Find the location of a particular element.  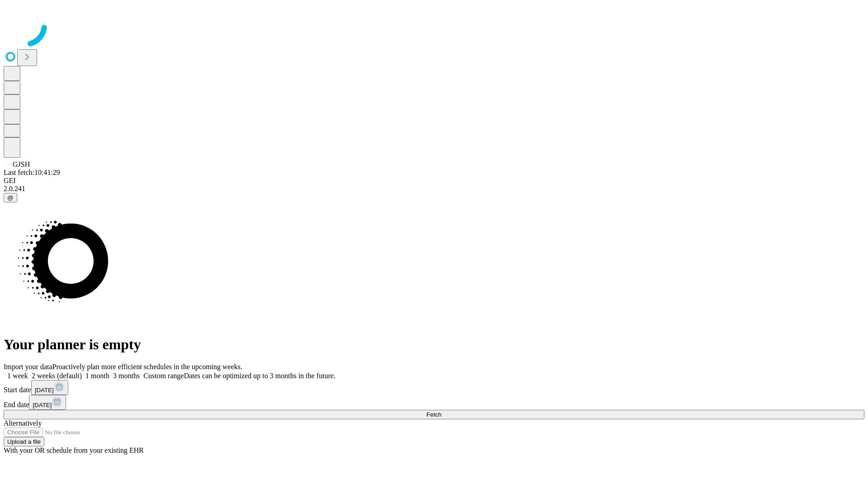

h1: Your planner is empty is located at coordinates (434, 344).